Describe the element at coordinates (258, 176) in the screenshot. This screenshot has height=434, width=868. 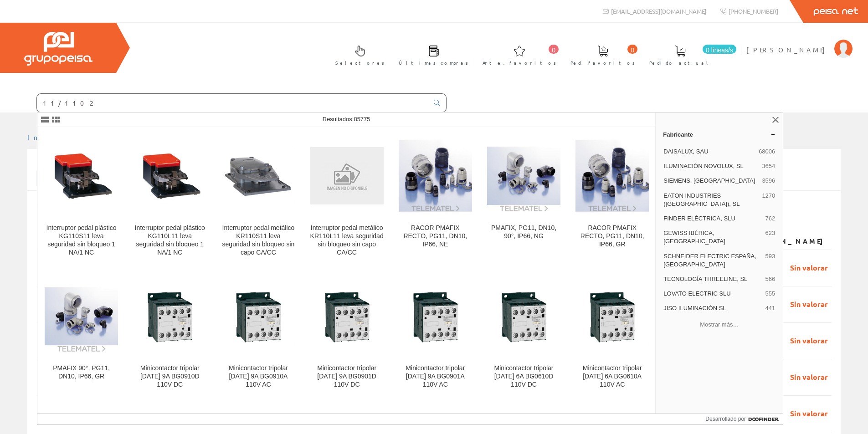
I see `img: Interruptor pedal metálico KR110S11 leva seguridad sin bloqueo sin capo CA/CC` at that location.